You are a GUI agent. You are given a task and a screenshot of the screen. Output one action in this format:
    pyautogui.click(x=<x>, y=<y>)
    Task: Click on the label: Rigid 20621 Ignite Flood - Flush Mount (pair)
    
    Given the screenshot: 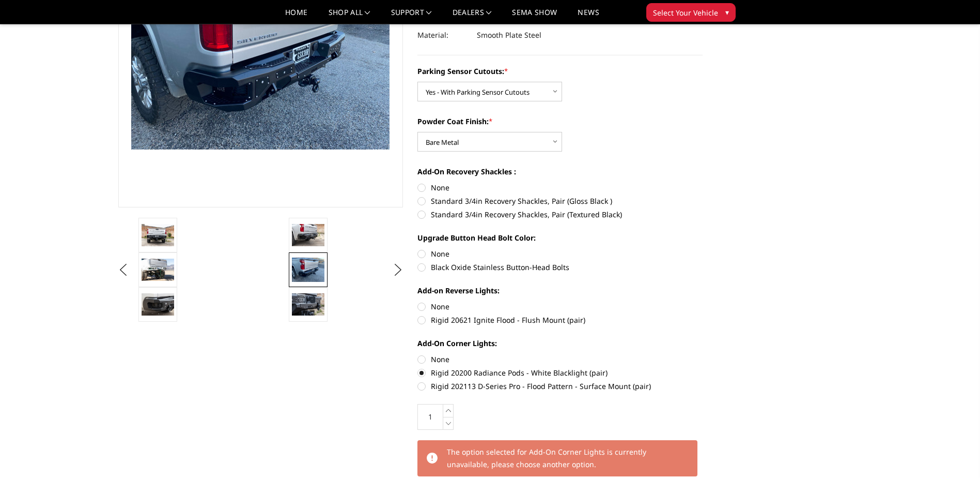 What is the action you would take?
    pyautogui.click(x=560, y=320)
    